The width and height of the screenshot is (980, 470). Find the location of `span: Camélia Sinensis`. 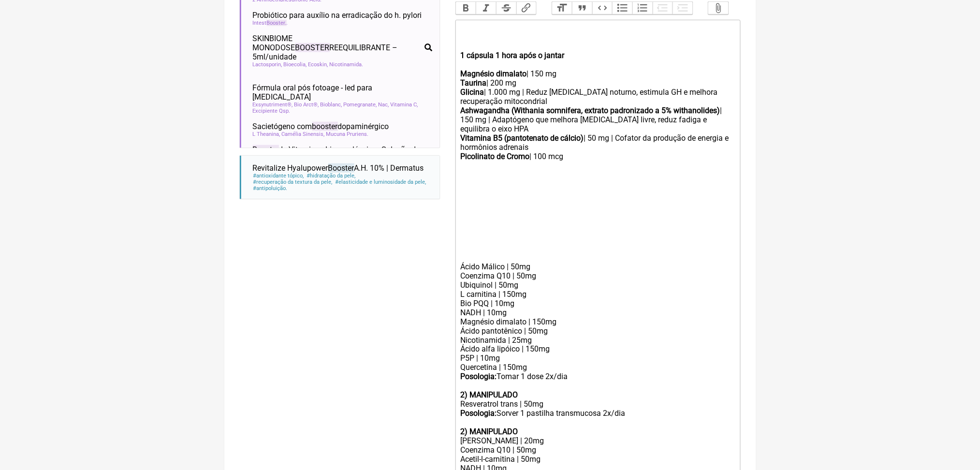

span: Camélia Sinensis is located at coordinates (303, 134).